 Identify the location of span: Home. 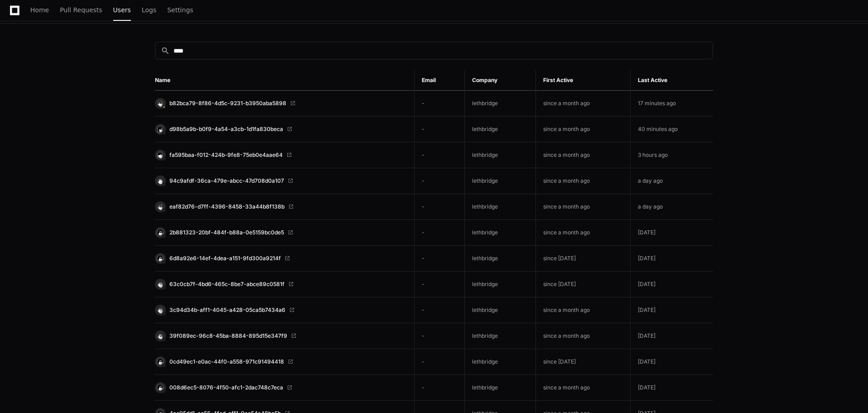
(39, 10).